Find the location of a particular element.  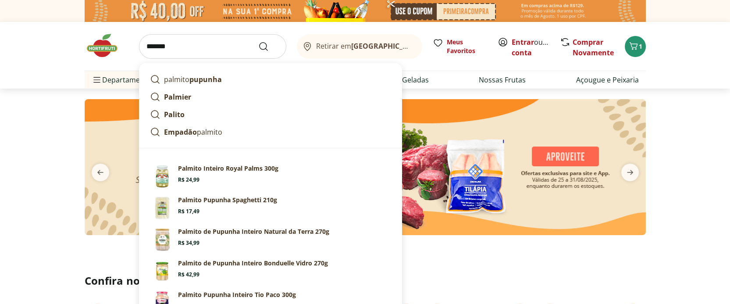

a: Açougue e Peixaria is located at coordinates (607, 80).